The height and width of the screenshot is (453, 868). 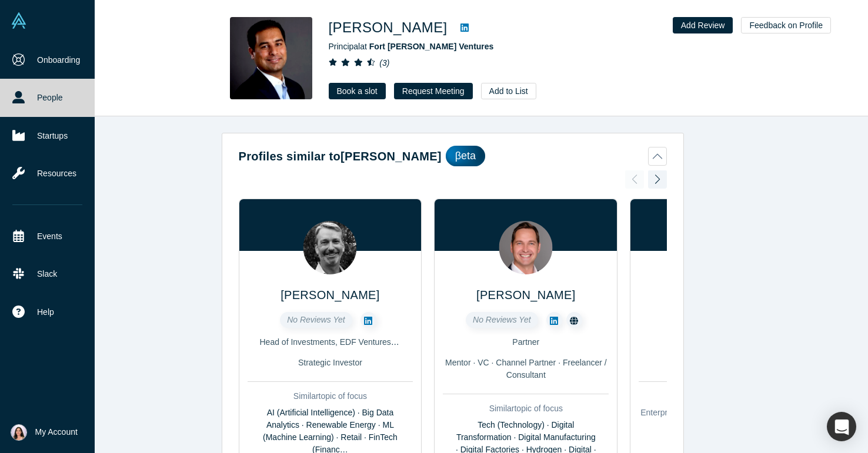 What do you see at coordinates (46, 312) in the screenshot?
I see `span: Help` at bounding box center [46, 312].